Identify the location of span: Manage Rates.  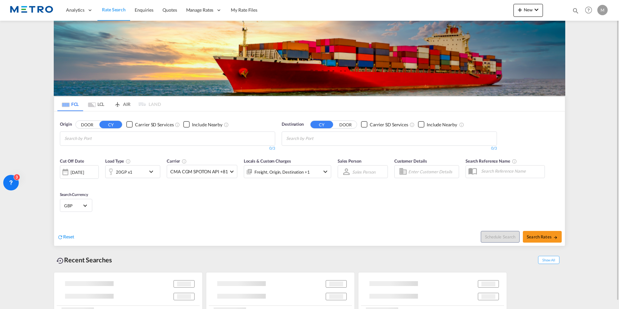
(200, 10).